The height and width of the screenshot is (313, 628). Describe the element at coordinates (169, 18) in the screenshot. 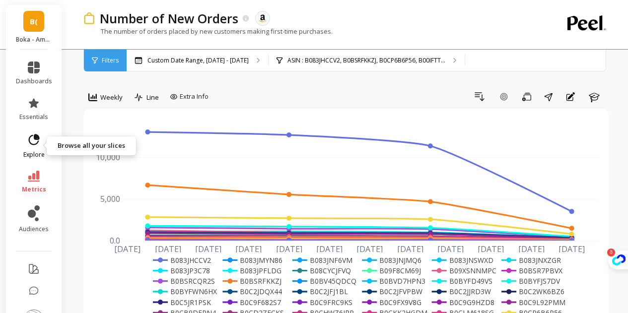

I see `p: Number of New Orders` at that location.